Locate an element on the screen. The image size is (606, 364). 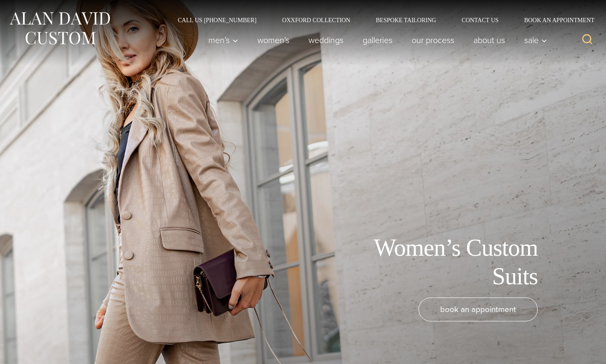
nav: Primary Navigation is located at coordinates (376, 40).